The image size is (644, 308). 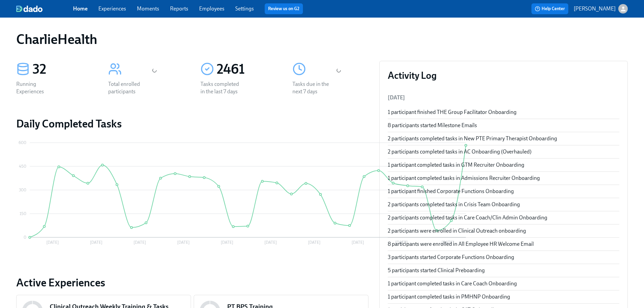 What do you see at coordinates (503, 138) in the screenshot?
I see `div: 2 participants completed tasks in New PTE Primary Therapist Onboarding` at bounding box center [503, 138].